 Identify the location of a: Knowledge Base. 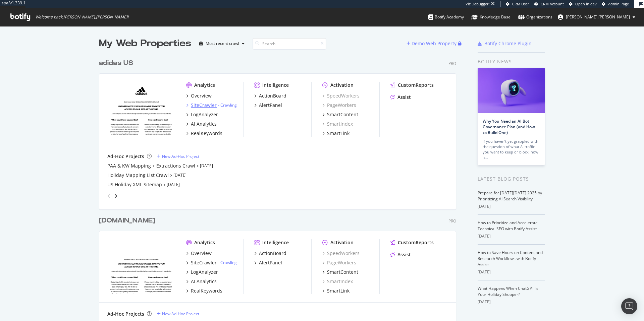
(491, 17).